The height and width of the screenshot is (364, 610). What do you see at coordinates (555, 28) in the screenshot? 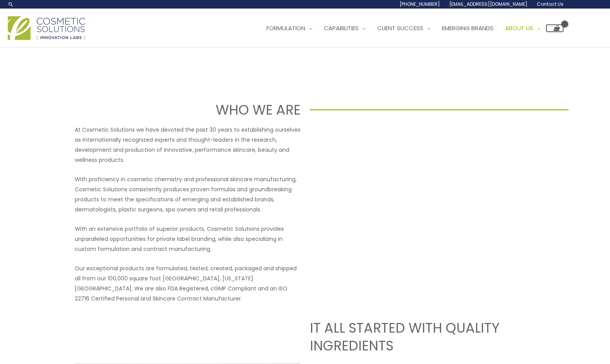
I see `a: View Shopping Cart, empty` at bounding box center [555, 28].